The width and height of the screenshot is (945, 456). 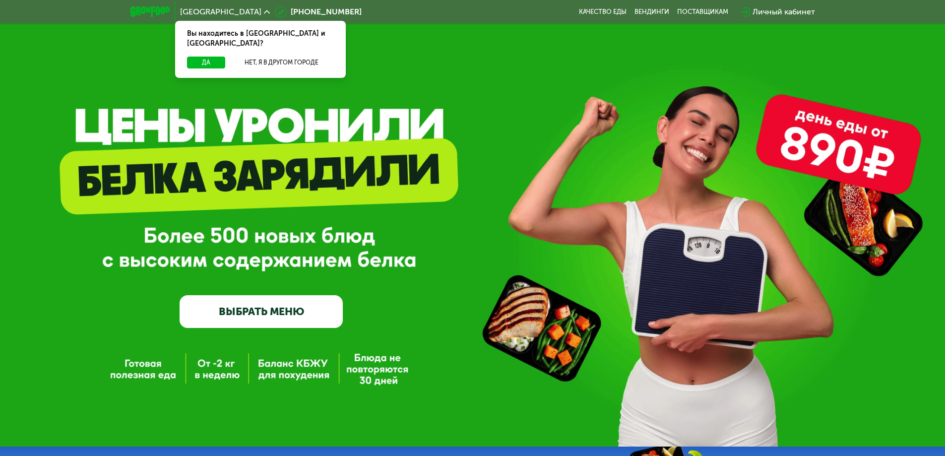 I want to click on button: Да, so click(x=206, y=62).